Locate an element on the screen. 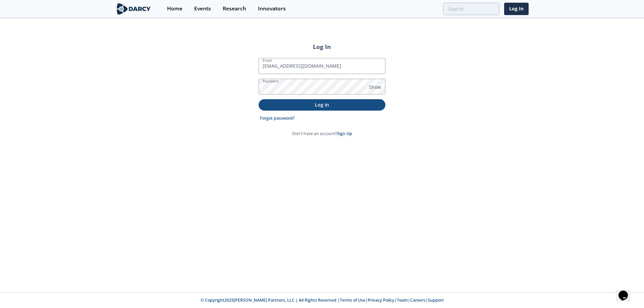  a: Sign Up is located at coordinates (344, 134).